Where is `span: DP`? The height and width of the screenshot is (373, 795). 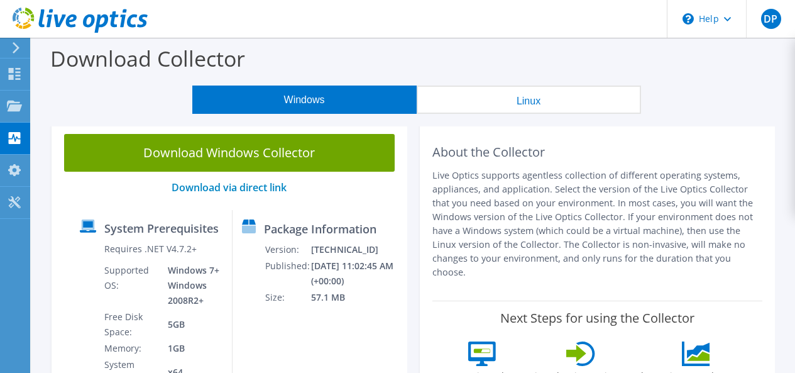
span: DP is located at coordinates (771, 19).